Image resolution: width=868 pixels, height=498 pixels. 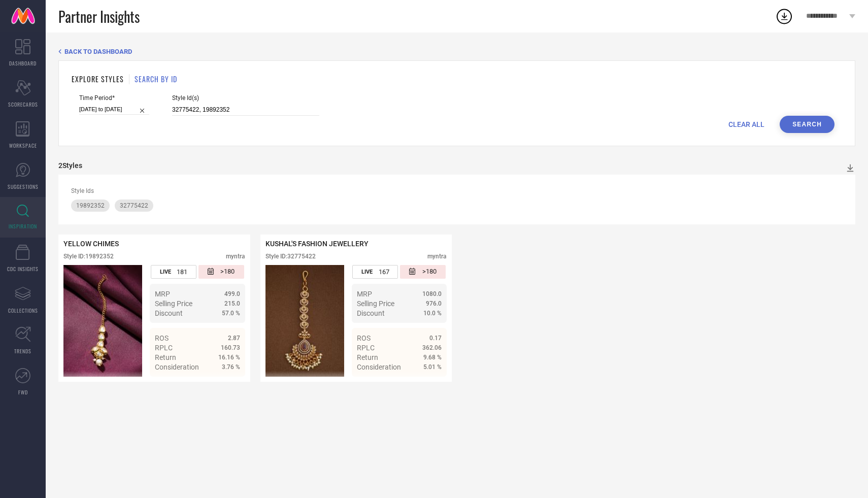 What do you see at coordinates (433, 313) in the screenshot?
I see `span: 10.0 %` at bounding box center [433, 313].